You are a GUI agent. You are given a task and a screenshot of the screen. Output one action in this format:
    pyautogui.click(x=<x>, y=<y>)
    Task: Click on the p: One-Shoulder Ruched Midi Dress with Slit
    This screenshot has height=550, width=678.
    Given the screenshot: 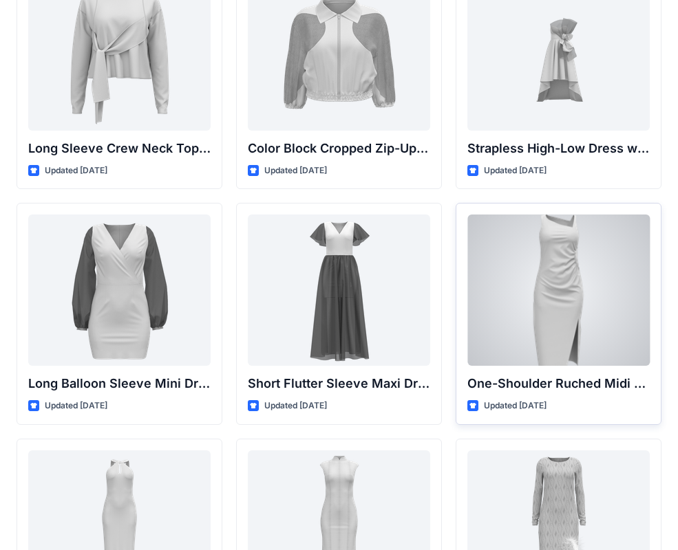 What is the action you would take?
    pyautogui.click(x=558, y=384)
    